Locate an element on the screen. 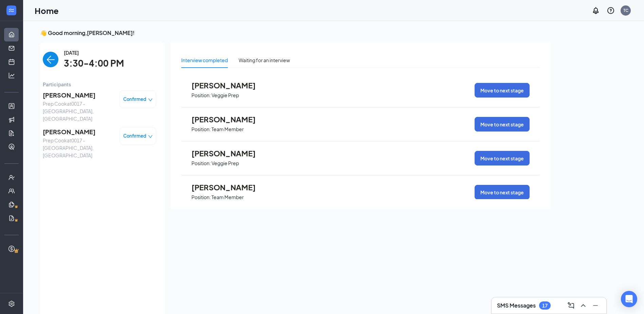 This screenshot has width=644, height=314. div: 17 is located at coordinates (544, 305).